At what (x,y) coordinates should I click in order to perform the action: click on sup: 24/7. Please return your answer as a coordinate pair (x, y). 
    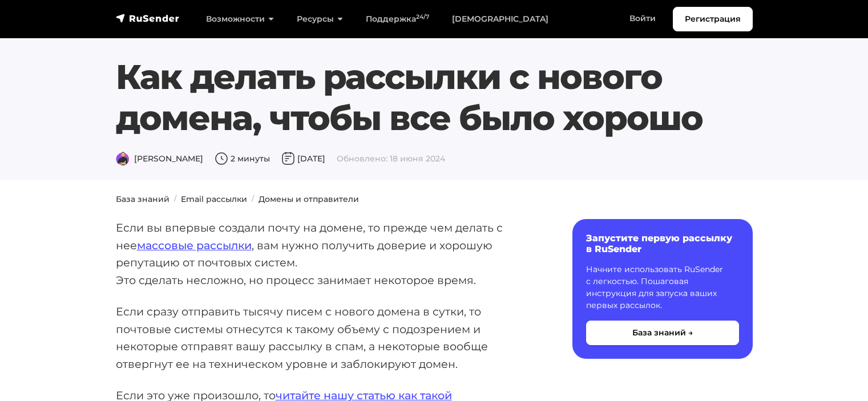
    Looking at the image, I should click on (423, 17).